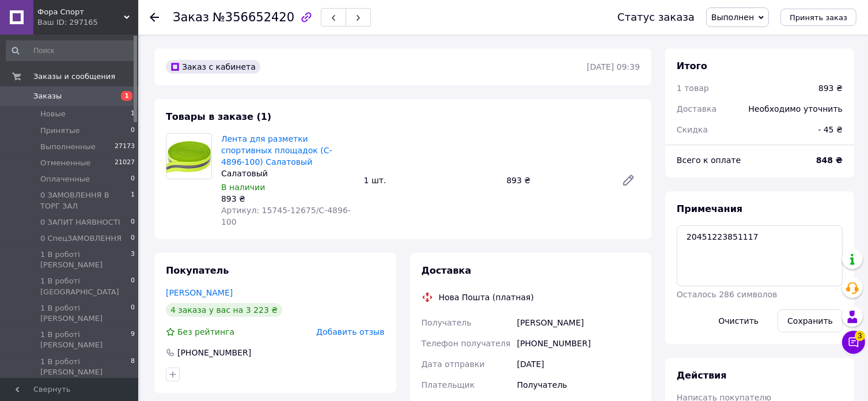 This screenshot has height=401, width=868. What do you see at coordinates (288, 174) in the screenshot?
I see `div: Салатовый` at bounding box center [288, 174].